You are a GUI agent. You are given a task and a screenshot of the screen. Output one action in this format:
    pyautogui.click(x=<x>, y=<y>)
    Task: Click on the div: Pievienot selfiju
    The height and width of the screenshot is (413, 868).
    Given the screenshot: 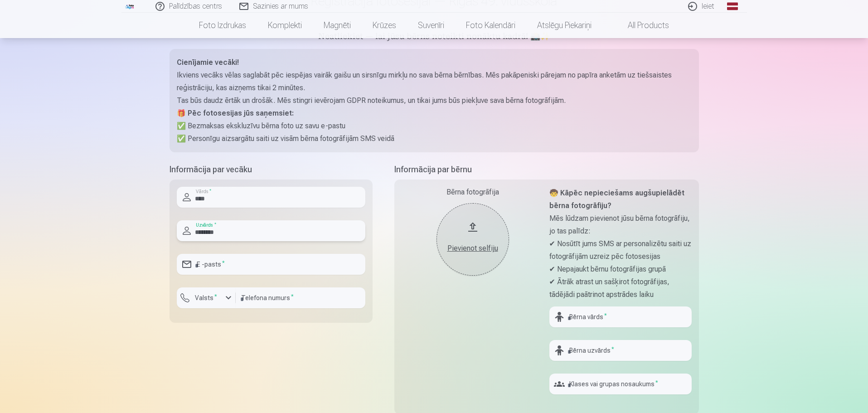 What is the action you would take?
    pyautogui.click(x=473, y=249)
    